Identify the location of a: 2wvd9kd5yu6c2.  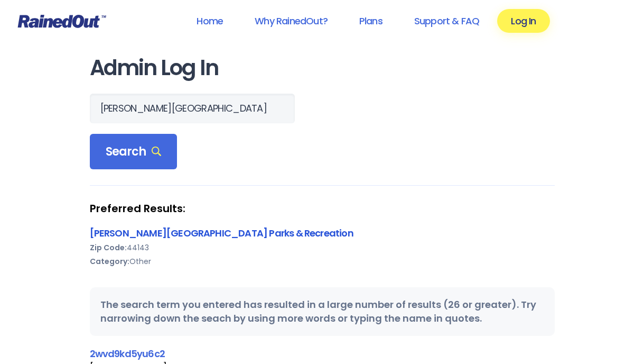
(127, 353).